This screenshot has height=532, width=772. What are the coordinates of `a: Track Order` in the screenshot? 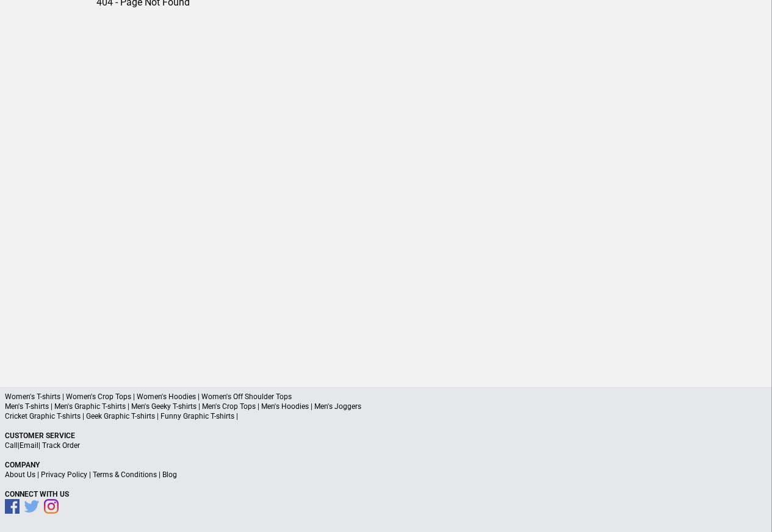 It's located at (61, 446).